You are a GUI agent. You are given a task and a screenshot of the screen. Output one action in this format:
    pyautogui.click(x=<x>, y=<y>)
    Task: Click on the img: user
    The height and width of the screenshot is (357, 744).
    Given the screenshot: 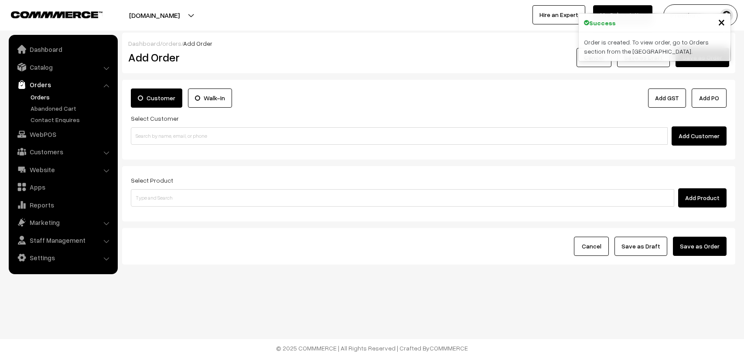 What is the action you would take?
    pyautogui.click(x=727, y=15)
    